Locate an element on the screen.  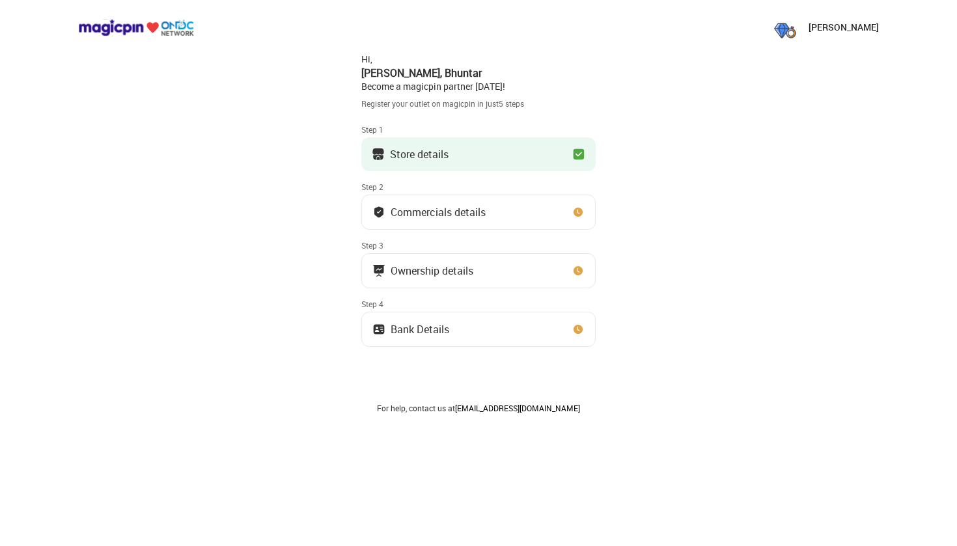
div: Ownership details is located at coordinates (432, 271).